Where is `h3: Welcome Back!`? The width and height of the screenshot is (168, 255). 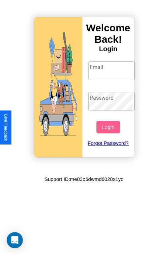
h3: Welcome Back! is located at coordinates (108, 34).